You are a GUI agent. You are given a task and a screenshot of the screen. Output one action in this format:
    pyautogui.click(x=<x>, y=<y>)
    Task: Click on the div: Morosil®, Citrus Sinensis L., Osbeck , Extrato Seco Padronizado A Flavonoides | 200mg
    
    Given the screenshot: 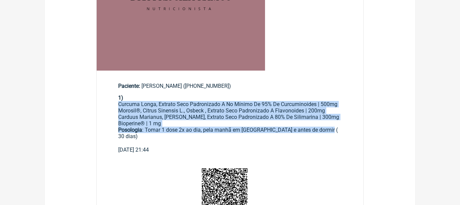 What is the action you would take?
    pyautogui.click(x=230, y=110)
    